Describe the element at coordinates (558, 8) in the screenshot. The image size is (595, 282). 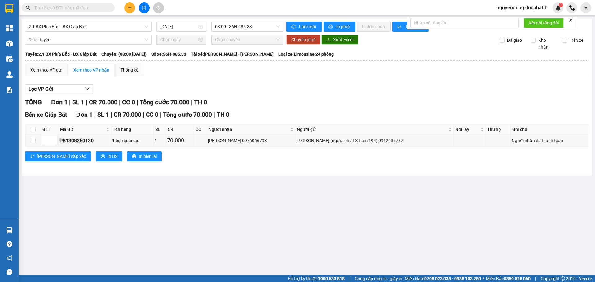
I see `img: icon-new-feature` at that location.